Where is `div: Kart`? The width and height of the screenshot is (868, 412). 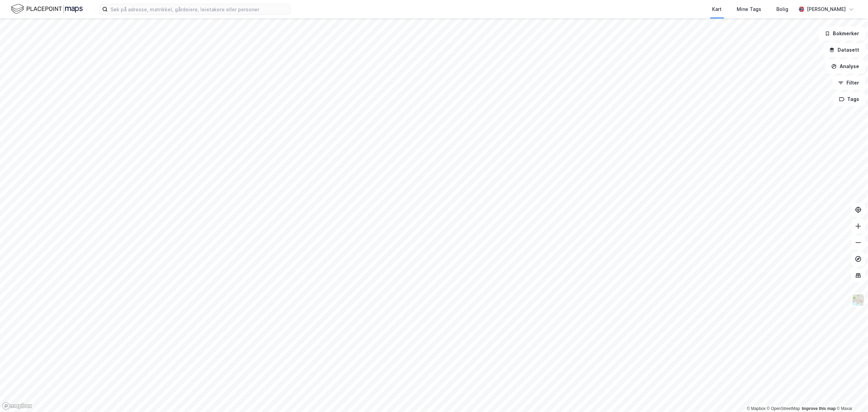 div: Kart is located at coordinates (717, 9).